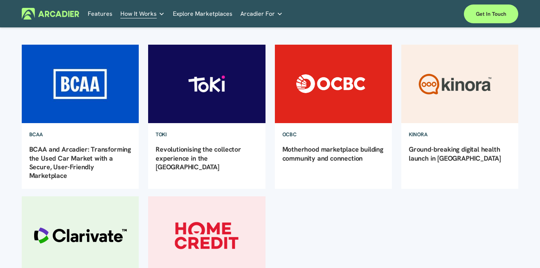  I want to click on a: Explore Marketplaces, so click(202, 13).